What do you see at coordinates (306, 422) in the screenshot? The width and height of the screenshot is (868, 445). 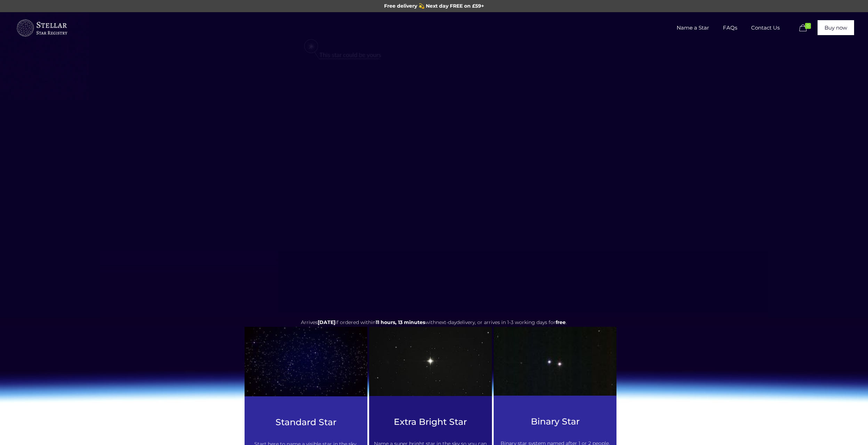 I see `h3: Standard Star` at bounding box center [306, 422].